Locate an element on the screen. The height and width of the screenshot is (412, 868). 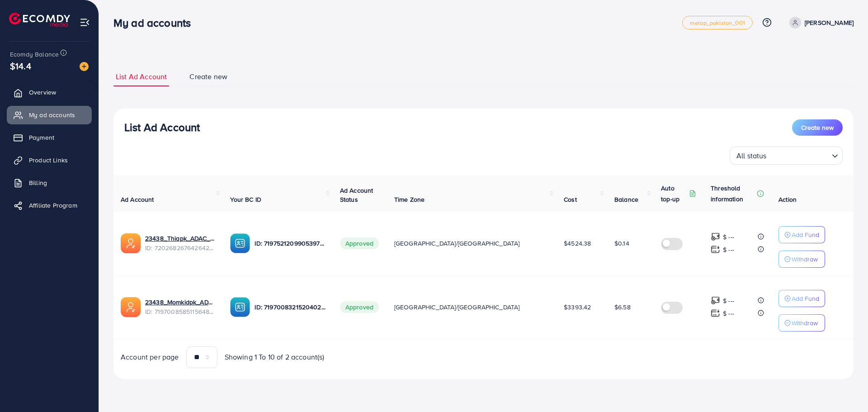
a: Billing is located at coordinates (49, 182).